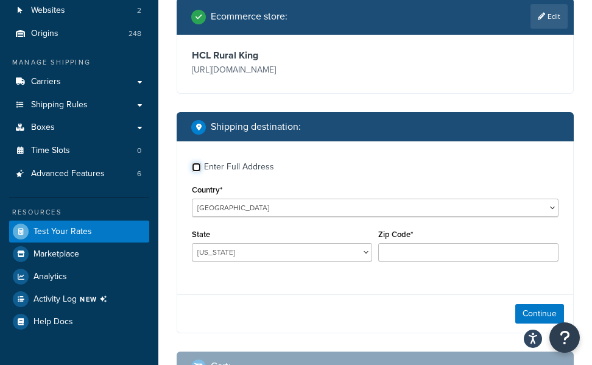  Describe the element at coordinates (139, 173) in the screenshot. I see `span: 6` at that location.